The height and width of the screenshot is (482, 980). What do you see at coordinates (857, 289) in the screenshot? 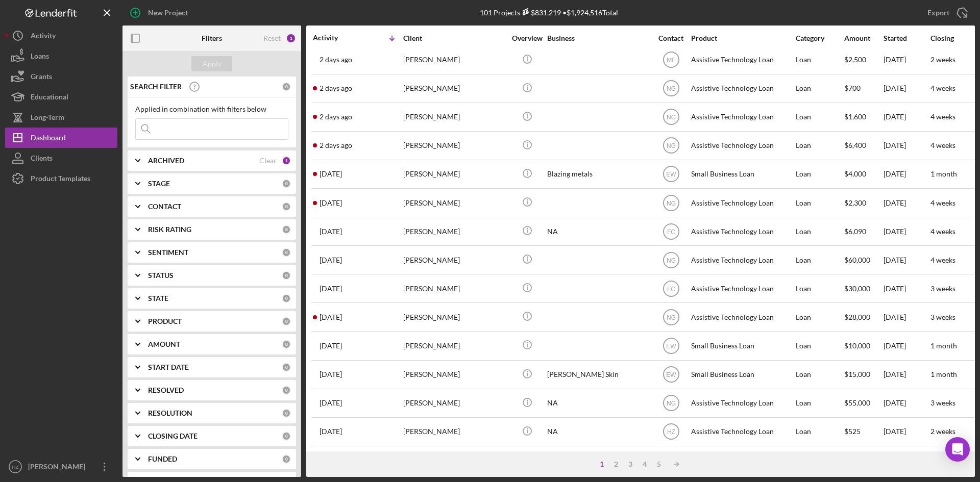
I see `span: $30,000` at bounding box center [857, 289].